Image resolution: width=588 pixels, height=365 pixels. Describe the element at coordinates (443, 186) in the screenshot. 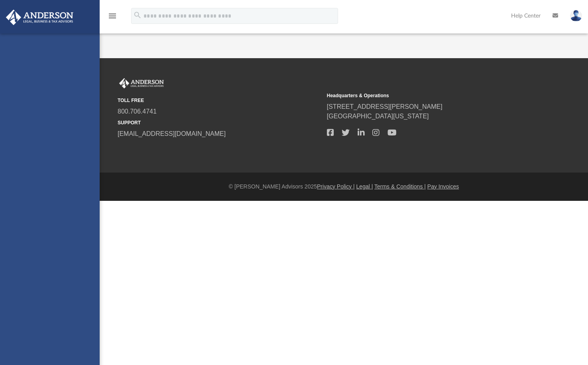

I see `a: Pay Invoices` at that location.